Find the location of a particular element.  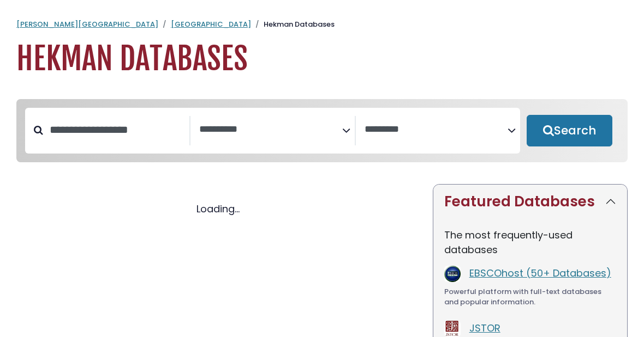

div: Loading... is located at coordinates (218, 209).